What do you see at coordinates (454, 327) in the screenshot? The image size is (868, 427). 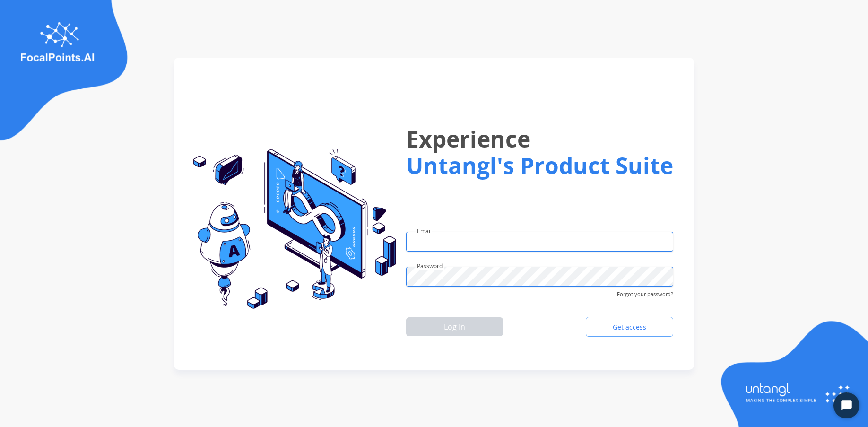 I see `button: Log In` at bounding box center [454, 327].